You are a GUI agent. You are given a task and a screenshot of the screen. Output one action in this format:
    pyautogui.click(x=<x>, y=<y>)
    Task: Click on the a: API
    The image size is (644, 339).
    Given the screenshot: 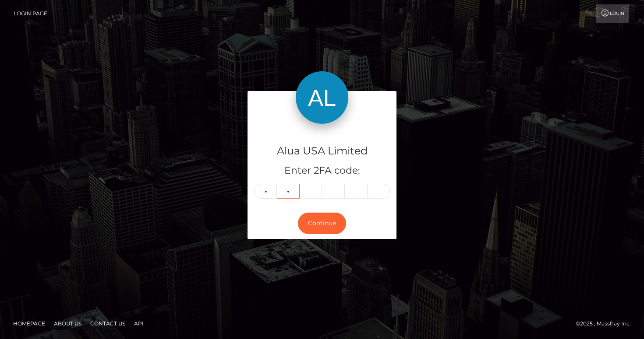 What is the action you would take?
    pyautogui.click(x=139, y=324)
    